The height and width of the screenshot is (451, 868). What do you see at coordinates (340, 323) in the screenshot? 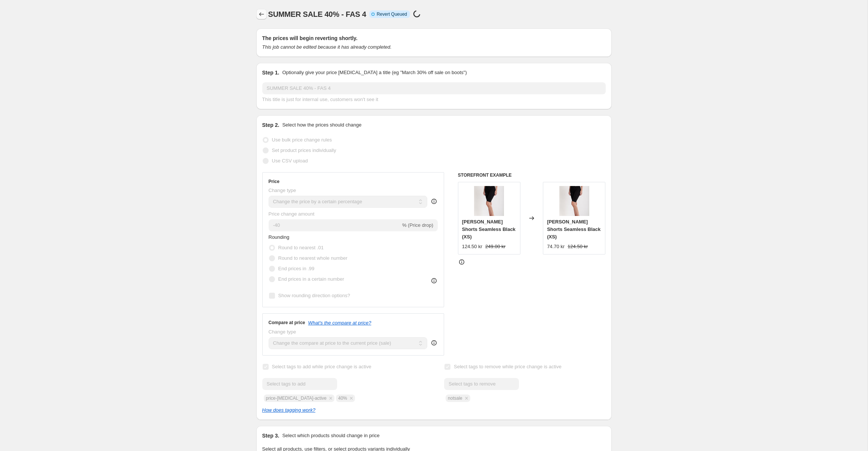
I see `button: What's the compare at price?` at bounding box center [340, 323].